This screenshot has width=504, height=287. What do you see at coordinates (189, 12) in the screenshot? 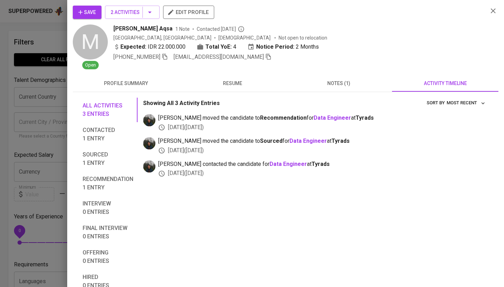
I see `a: edit profile` at bounding box center [189, 12].